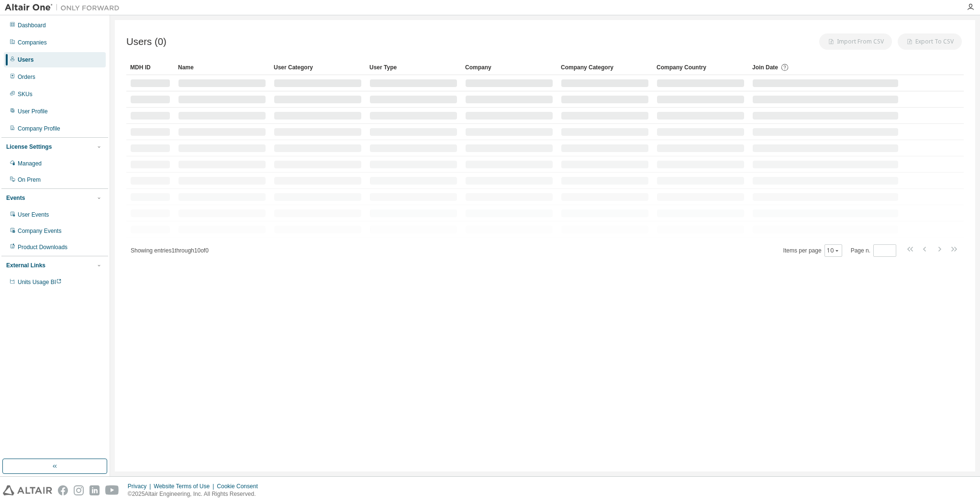  Describe the element at coordinates (30, 163) in the screenshot. I see `div: Managed` at that location.